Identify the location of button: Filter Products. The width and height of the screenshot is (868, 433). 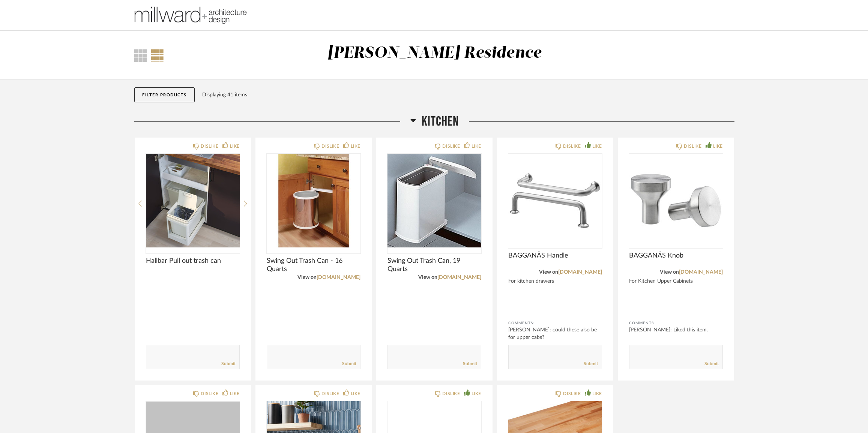
(164, 95).